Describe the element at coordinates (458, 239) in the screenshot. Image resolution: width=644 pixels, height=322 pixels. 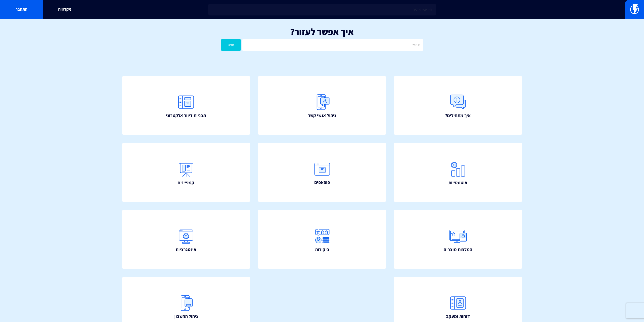
I see `a: המלצות מוצרים` at that location.